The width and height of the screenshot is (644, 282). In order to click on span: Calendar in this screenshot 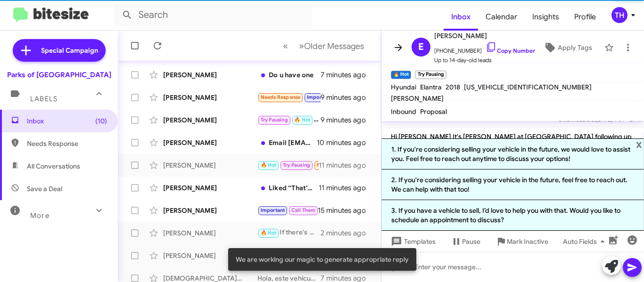, I will do `click(501, 17)`.